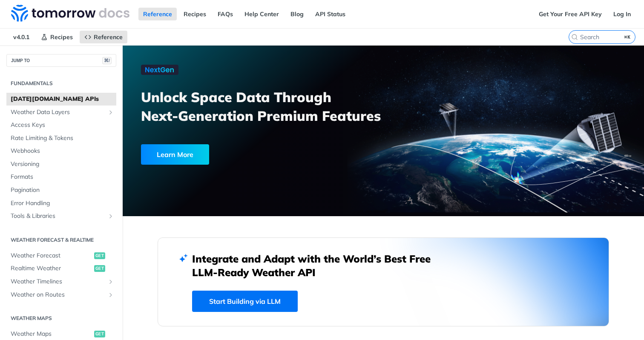 The height and width of the screenshot is (340, 644). What do you see at coordinates (160, 70) in the screenshot?
I see `img: NextGen` at bounding box center [160, 70].